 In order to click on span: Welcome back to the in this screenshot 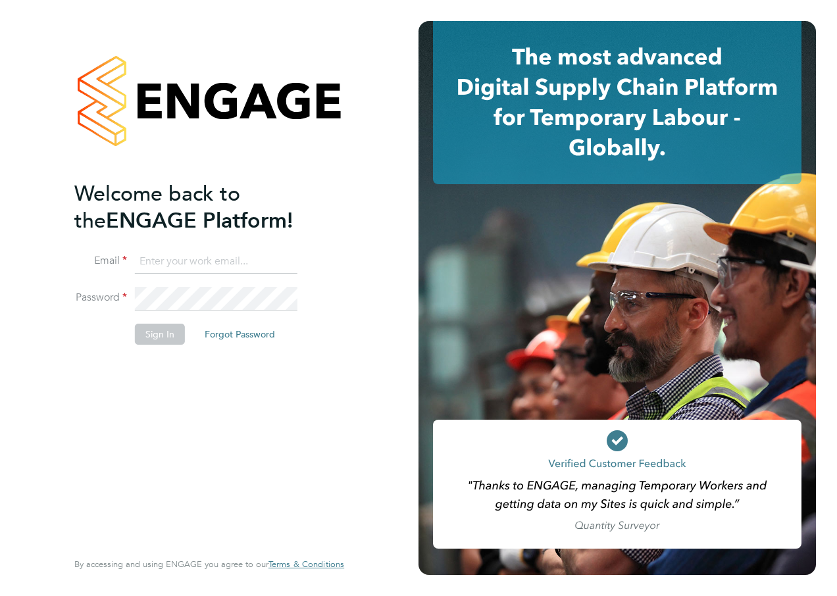, I will do `click(157, 207)`.